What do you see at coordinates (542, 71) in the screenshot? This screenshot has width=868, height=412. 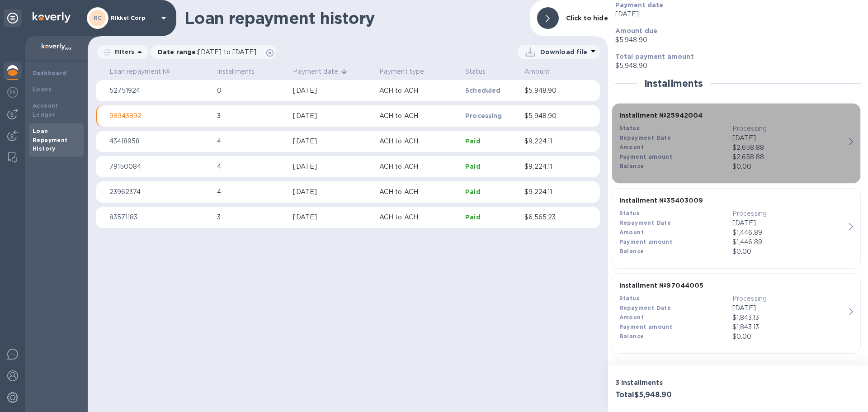 I see `span: Amount` at bounding box center [542, 71].